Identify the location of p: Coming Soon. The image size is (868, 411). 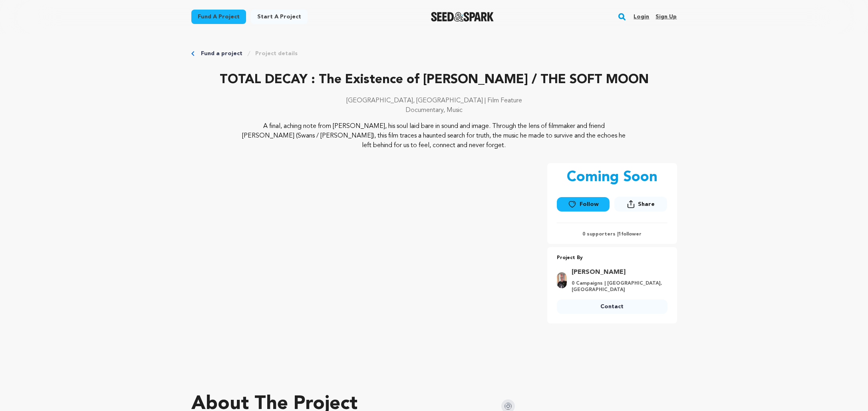
(612, 177).